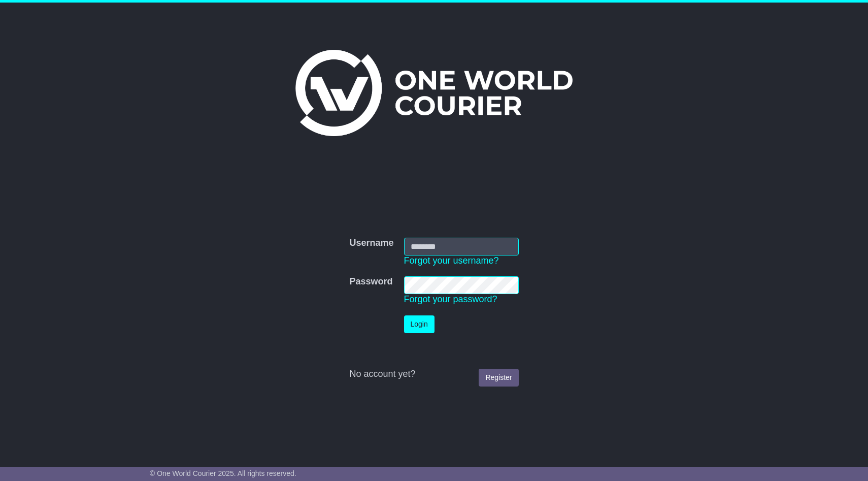  What do you see at coordinates (371, 243) in the screenshot?
I see `label: Username` at bounding box center [371, 243].